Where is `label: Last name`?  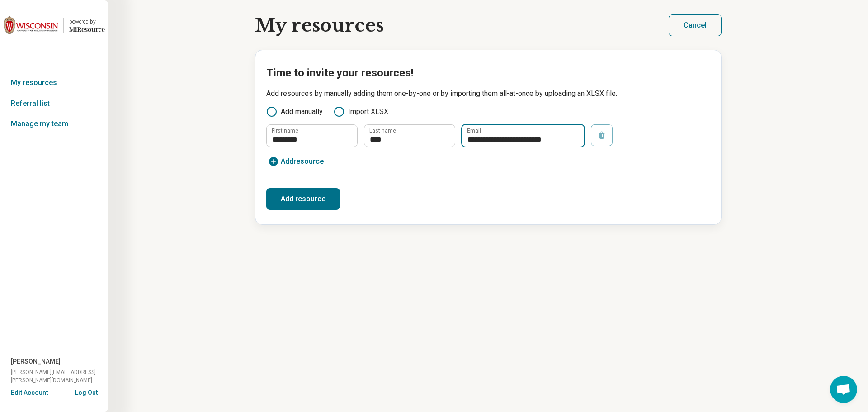
label: Last name is located at coordinates (383, 131).